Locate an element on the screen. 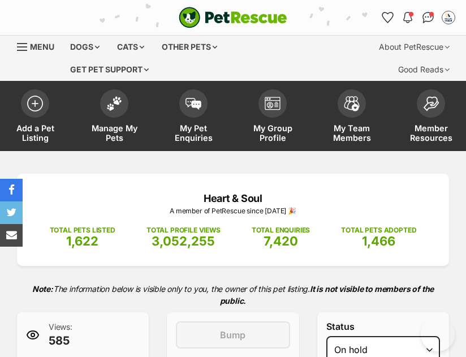  div: Good Reads is located at coordinates (424, 70).